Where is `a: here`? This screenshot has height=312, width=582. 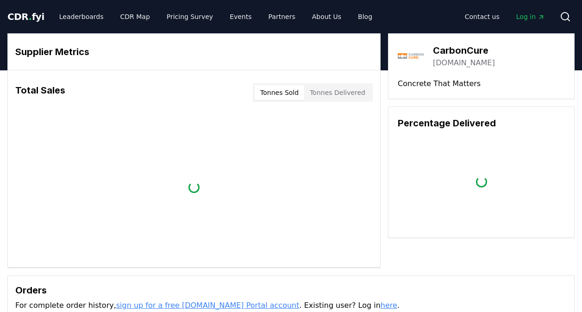
a: here is located at coordinates (389, 305).